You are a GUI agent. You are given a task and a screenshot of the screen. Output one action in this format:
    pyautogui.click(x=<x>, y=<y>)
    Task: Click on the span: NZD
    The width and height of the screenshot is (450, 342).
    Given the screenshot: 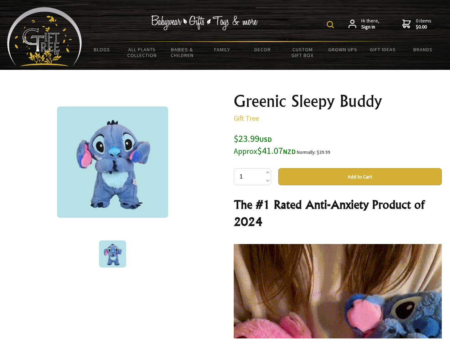 What is the action you would take?
    pyautogui.click(x=289, y=152)
    